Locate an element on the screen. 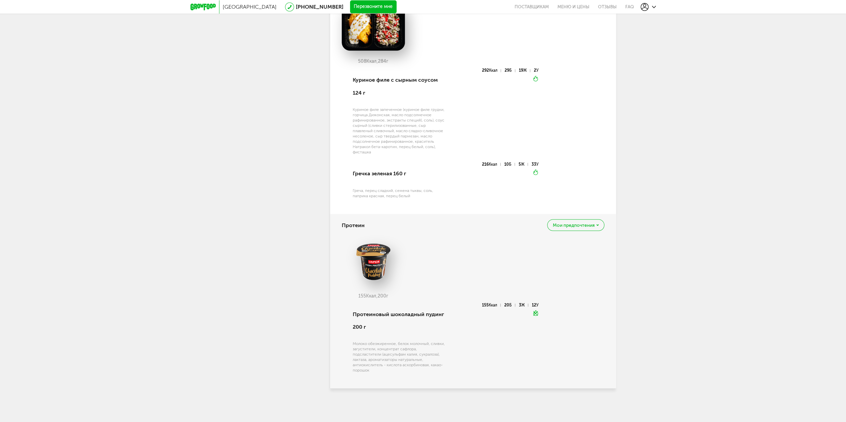 The image size is (846, 422). div: 12 is located at coordinates (535, 305).